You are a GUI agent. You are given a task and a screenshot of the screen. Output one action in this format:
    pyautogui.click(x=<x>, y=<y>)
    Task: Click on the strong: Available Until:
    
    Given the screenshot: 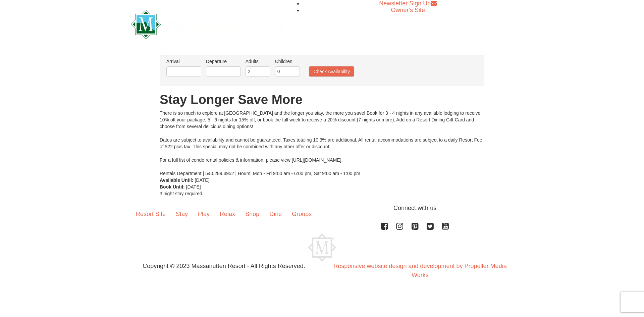 What is the action you would take?
    pyautogui.click(x=176, y=180)
    